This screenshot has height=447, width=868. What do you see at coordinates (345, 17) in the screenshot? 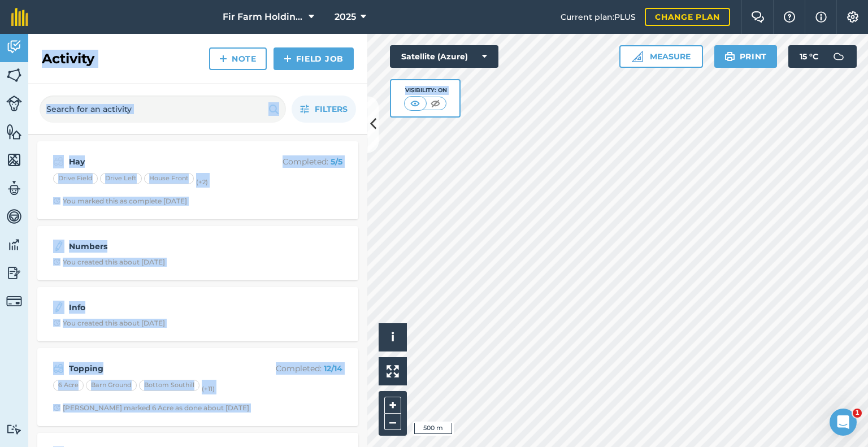
I see `span: 2025` at bounding box center [345, 17].